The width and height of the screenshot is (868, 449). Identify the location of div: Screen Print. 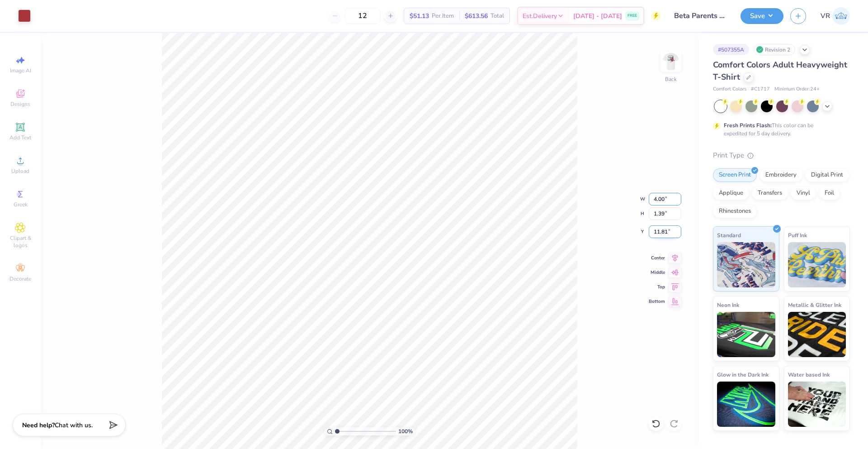
(735, 175).